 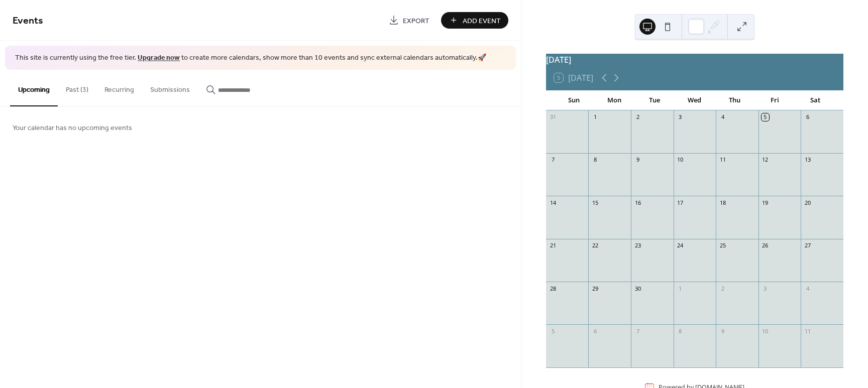 What do you see at coordinates (680, 246) in the screenshot?
I see `div: 24` at bounding box center [680, 246].